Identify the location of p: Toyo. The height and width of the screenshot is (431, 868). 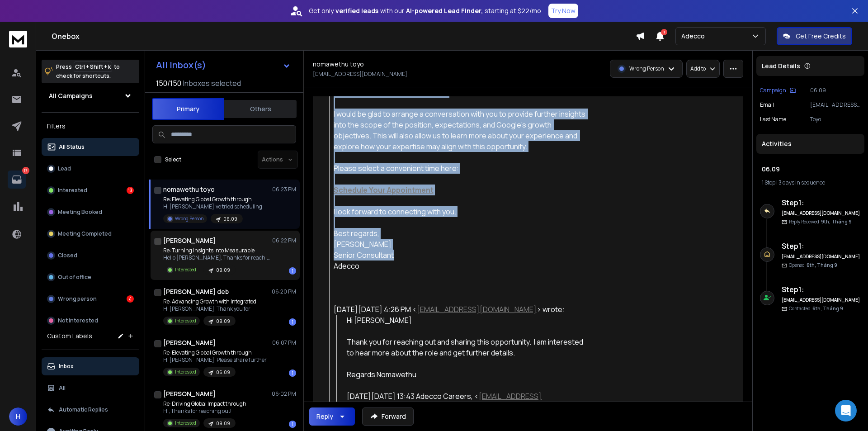
(835, 119).